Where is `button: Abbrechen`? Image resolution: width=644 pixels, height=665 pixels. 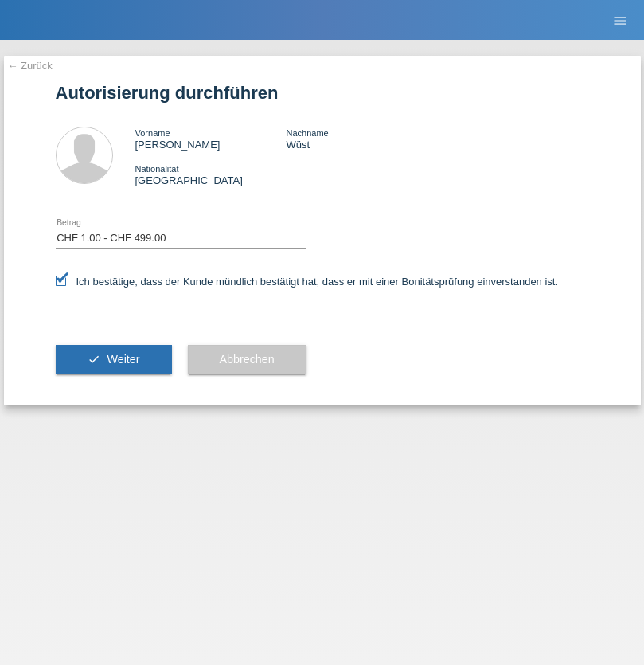
button: Abbrechen is located at coordinates (246, 359).